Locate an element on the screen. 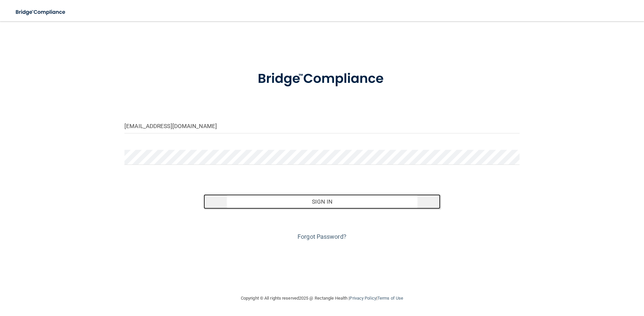 The height and width of the screenshot is (316, 644). a: Privacy Policy is located at coordinates (362, 299).